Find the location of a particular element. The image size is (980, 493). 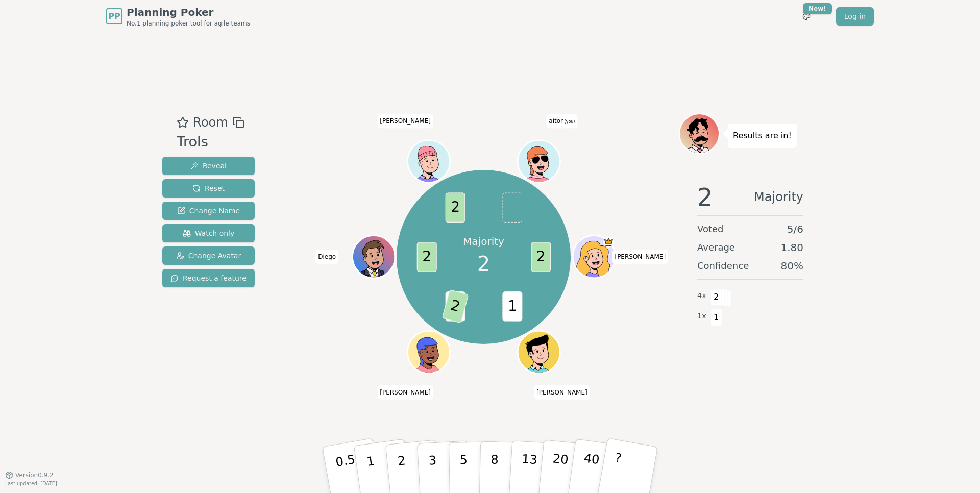

a: Log in is located at coordinates (855, 16).